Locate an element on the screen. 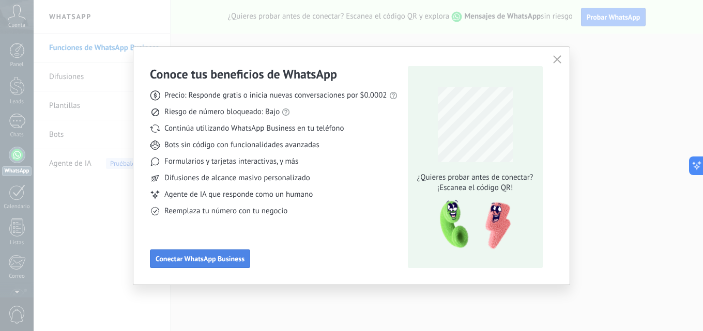 This screenshot has width=703, height=331. span: Continúa utilizando WhatsApp Business en tu teléfono is located at coordinates (254, 129).